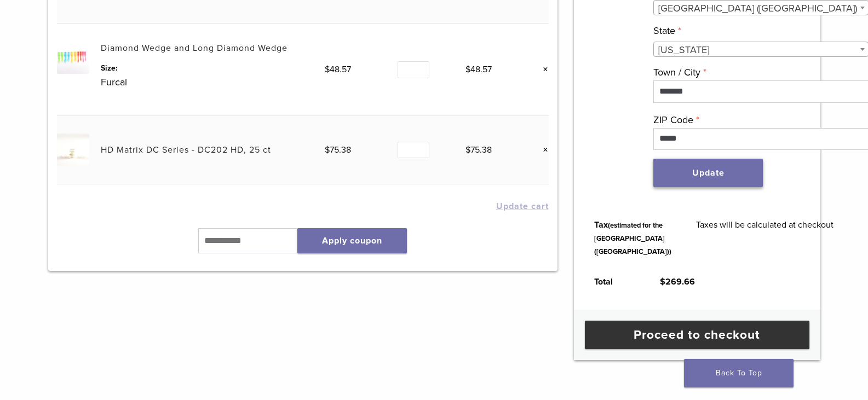  What do you see at coordinates (212, 68) in the screenshot?
I see `dt: Size:` at bounding box center [212, 68].